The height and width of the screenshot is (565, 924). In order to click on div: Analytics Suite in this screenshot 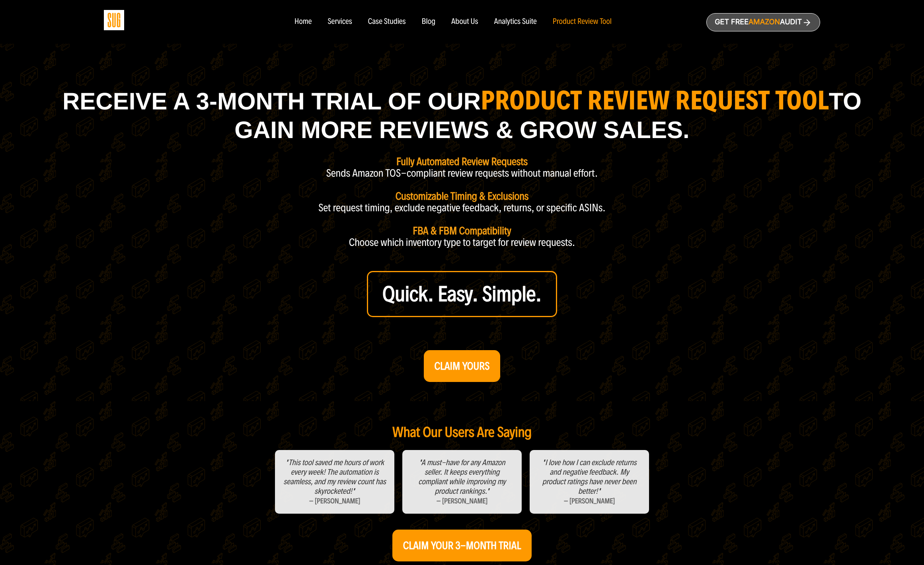, I will do `click(515, 22)`.